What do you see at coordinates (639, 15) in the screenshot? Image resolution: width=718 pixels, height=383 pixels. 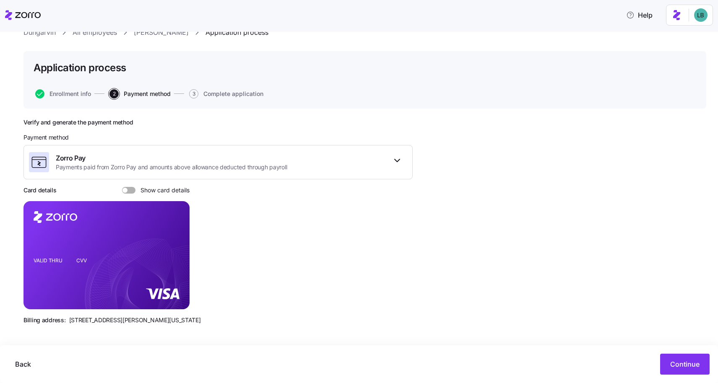 I see `span: Help` at bounding box center [639, 15].